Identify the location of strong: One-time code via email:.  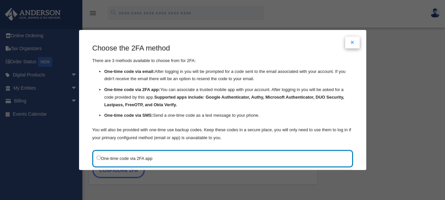
(129, 71).